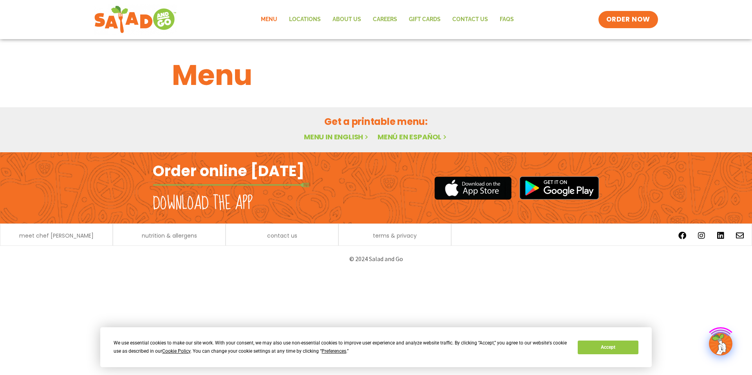 The image size is (752, 375). Describe the element at coordinates (169, 236) in the screenshot. I see `a: nutrition & allergens` at that location.